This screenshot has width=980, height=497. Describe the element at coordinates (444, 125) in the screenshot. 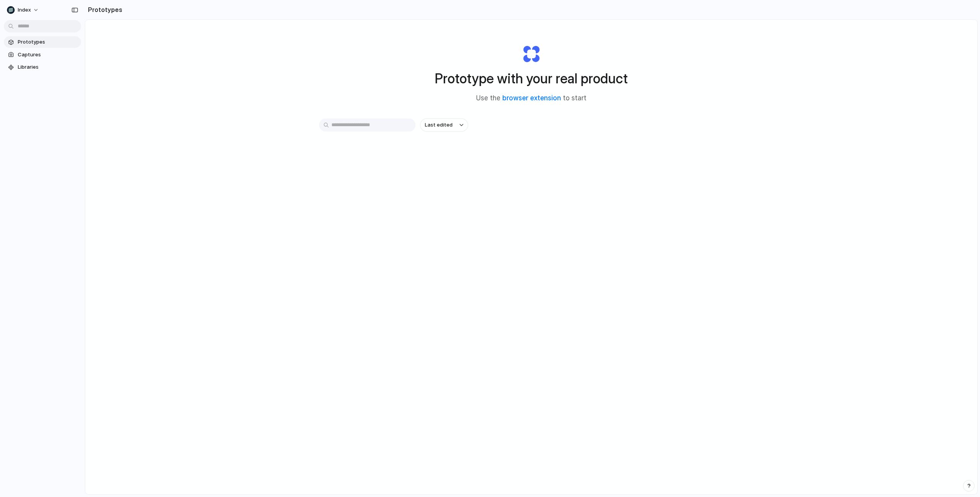

I see `button: Last edited` at that location.